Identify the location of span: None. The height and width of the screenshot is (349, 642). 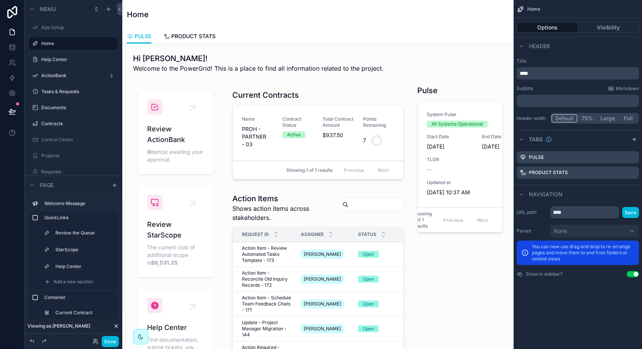
(560, 231).